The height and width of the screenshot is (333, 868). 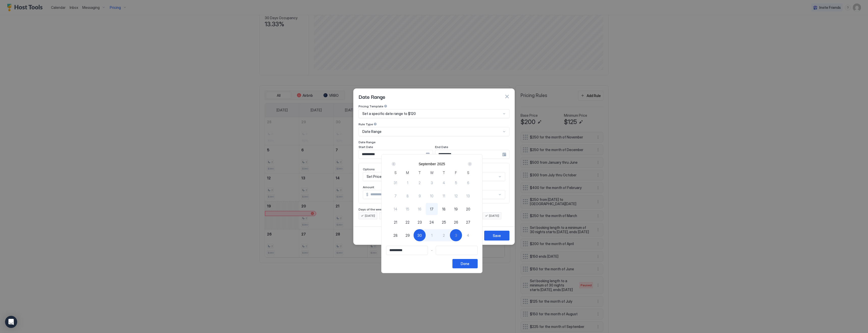 What do you see at coordinates (396, 196) in the screenshot?
I see `span: 7` at bounding box center [396, 196].